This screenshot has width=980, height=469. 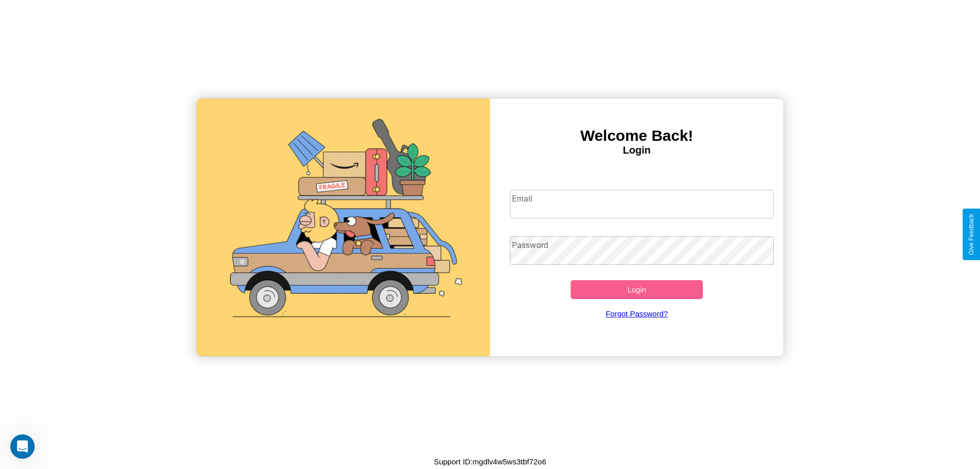 I want to click on div: Give Feedback, so click(x=972, y=234).